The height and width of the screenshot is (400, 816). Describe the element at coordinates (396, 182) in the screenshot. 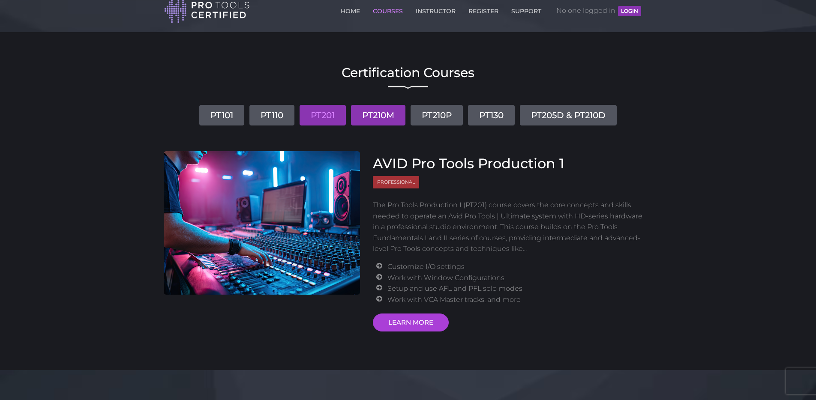

I see `span: Professional` at that location.